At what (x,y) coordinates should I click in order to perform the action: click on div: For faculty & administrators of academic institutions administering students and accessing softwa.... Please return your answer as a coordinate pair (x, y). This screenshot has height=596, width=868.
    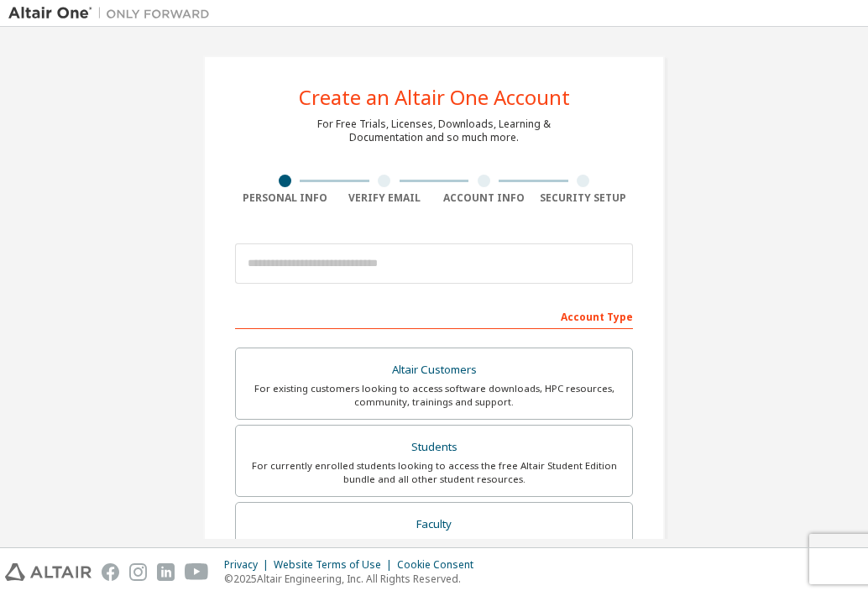
    Looking at the image, I should click on (434, 550).